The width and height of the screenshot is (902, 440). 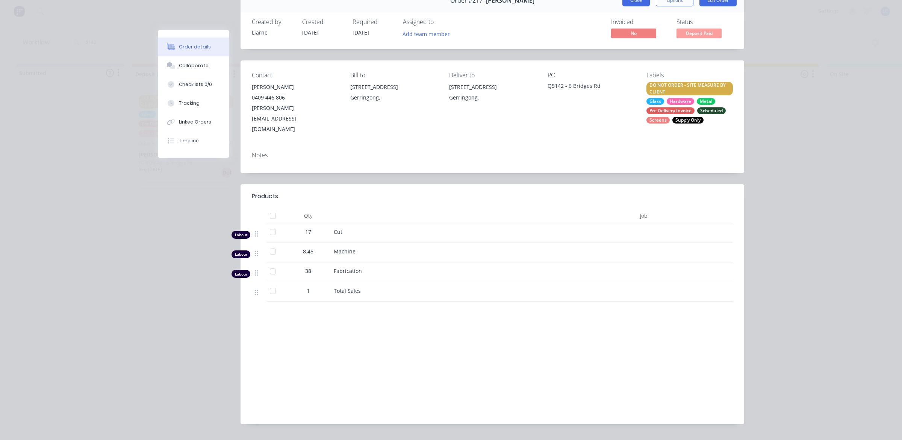 What do you see at coordinates (193, 85) in the screenshot?
I see `button: Checklists 0/0` at bounding box center [193, 85].